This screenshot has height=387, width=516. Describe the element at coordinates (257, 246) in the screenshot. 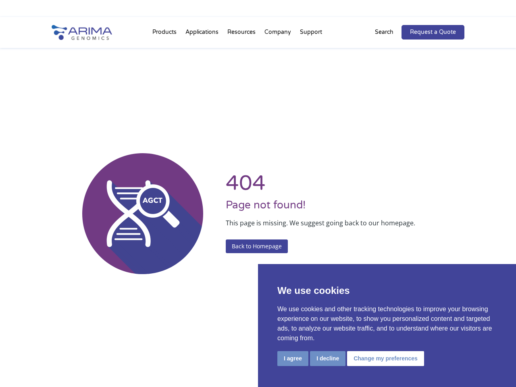

I see `a: Back to Homepage` at that location.